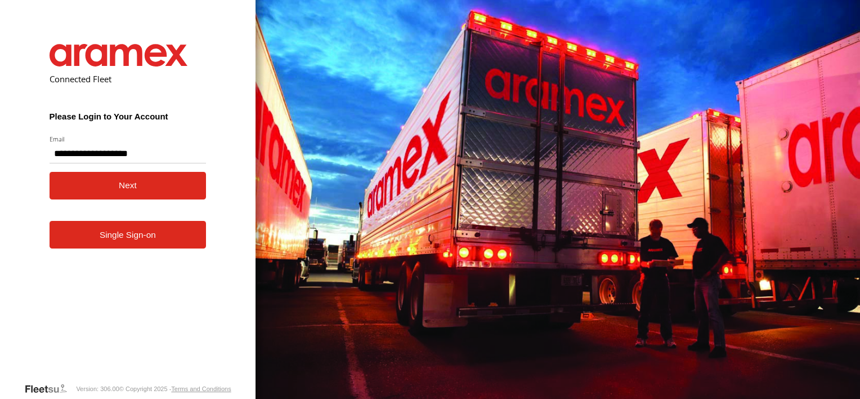  Describe the element at coordinates (119, 55) in the screenshot. I see `img: Aramex` at that location.